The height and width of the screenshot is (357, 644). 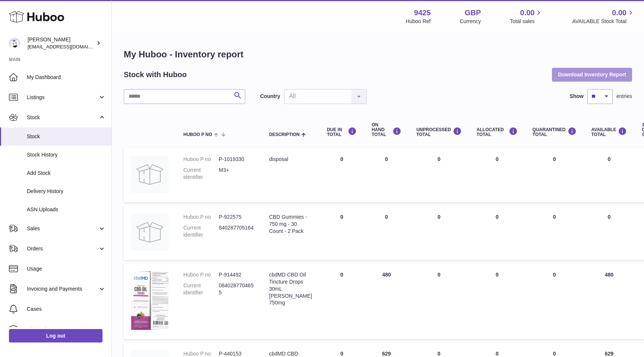 What do you see at coordinates (497, 132) in the screenshot?
I see `div: ALLOCATED Total` at bounding box center [497, 132].